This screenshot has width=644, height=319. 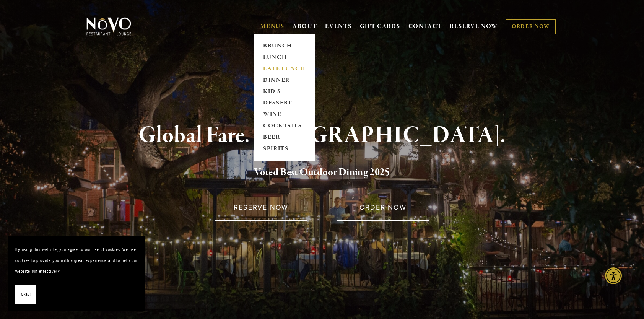 What do you see at coordinates (284, 57) in the screenshot?
I see `a: LUNCH` at bounding box center [284, 57].